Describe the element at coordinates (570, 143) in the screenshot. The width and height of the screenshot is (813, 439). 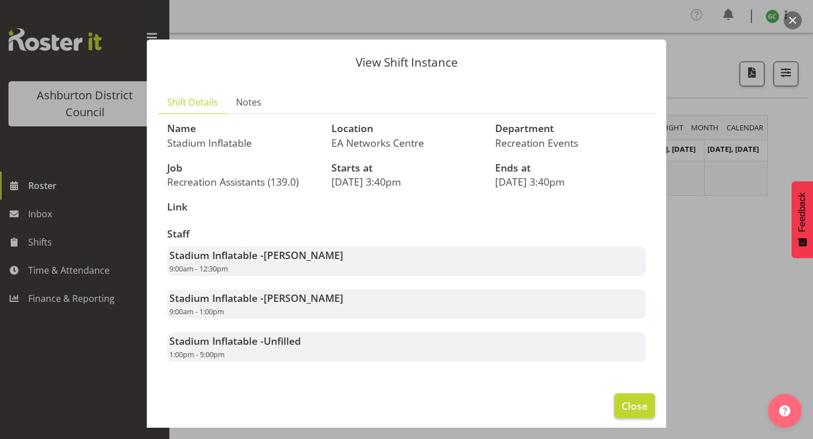
I see `p: Recreation Events` at that location.